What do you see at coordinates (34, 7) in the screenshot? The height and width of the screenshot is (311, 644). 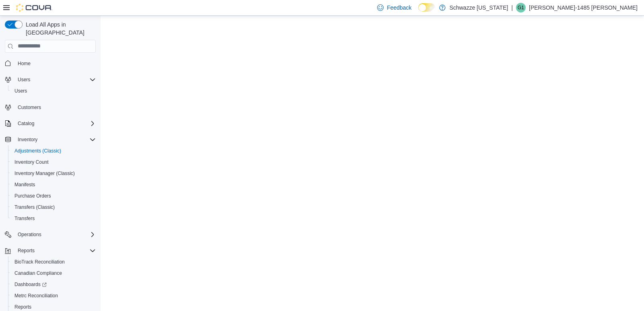 I see `img: Cova` at bounding box center [34, 7].